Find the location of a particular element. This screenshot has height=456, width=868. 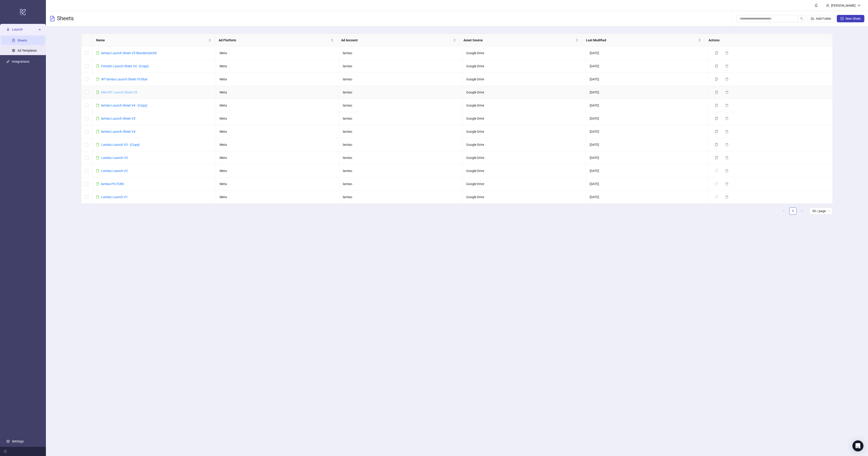

span: plus-square is located at coordinates (842, 19).